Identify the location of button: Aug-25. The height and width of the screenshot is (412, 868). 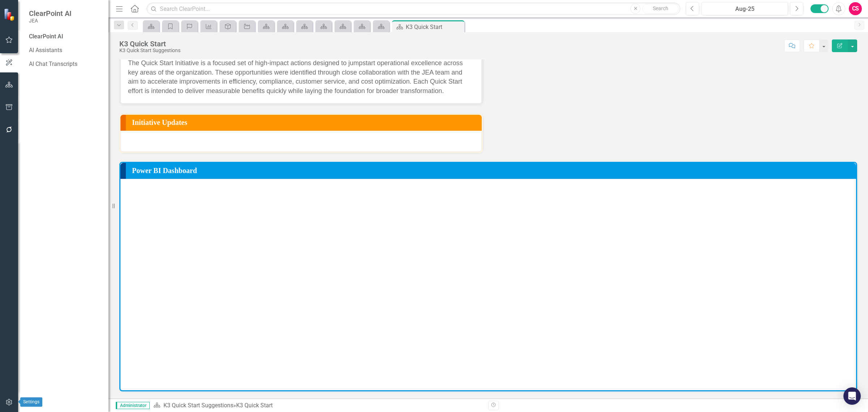
(744, 8).